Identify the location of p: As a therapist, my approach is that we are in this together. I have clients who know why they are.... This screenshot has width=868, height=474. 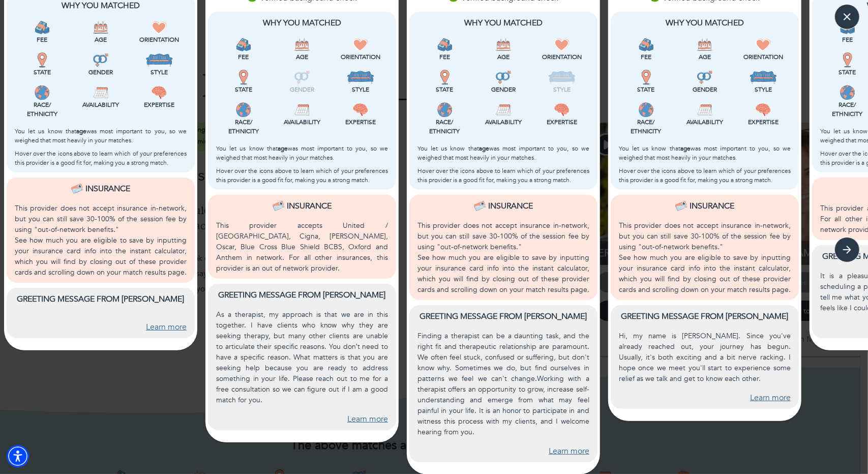
(302, 357).